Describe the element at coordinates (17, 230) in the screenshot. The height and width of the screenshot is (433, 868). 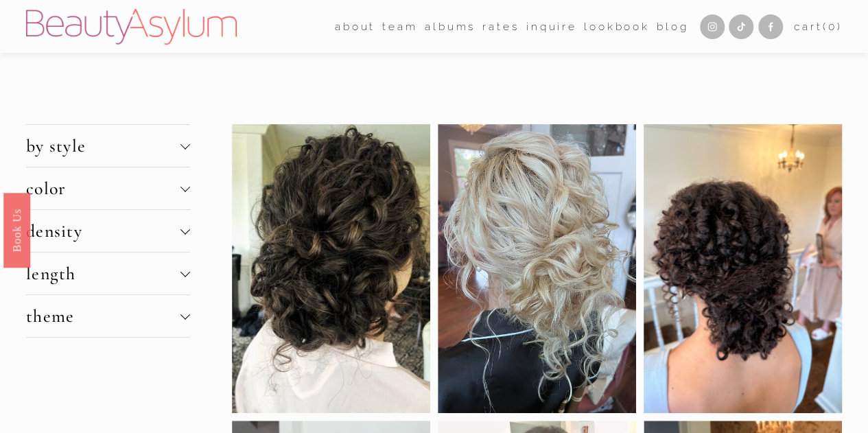
I see `a: Book Us` at that location.